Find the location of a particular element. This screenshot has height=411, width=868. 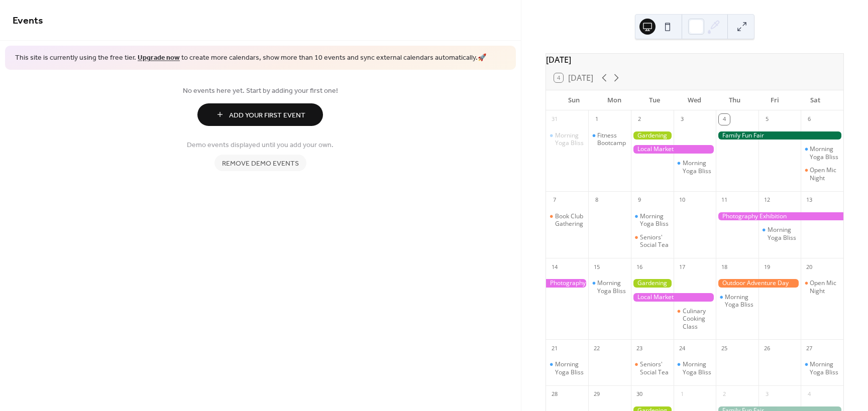

div: 8 is located at coordinates (597, 200).